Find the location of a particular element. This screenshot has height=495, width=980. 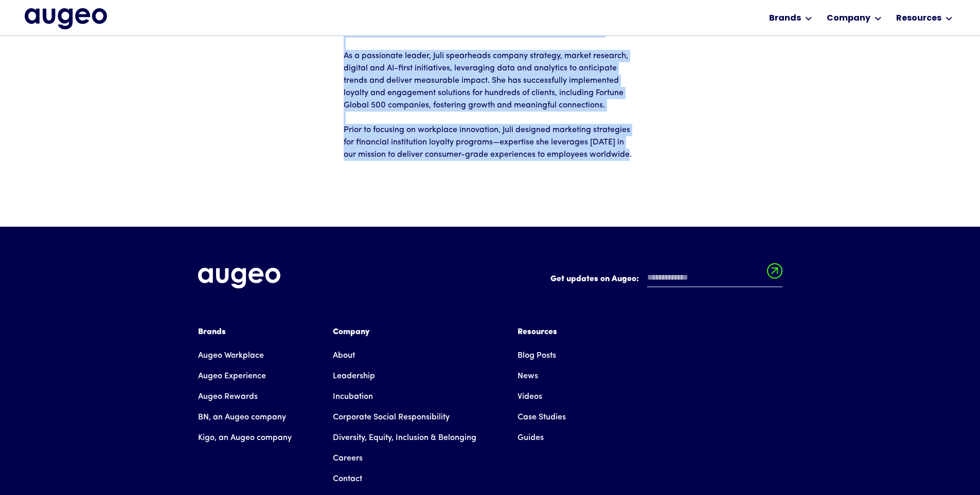

a: About is located at coordinates (344, 356).